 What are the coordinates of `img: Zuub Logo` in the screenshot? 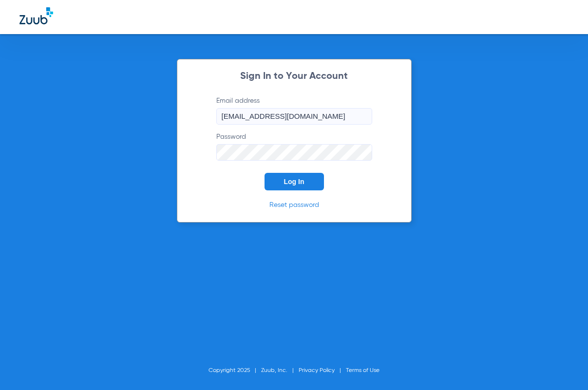 It's located at (36, 16).